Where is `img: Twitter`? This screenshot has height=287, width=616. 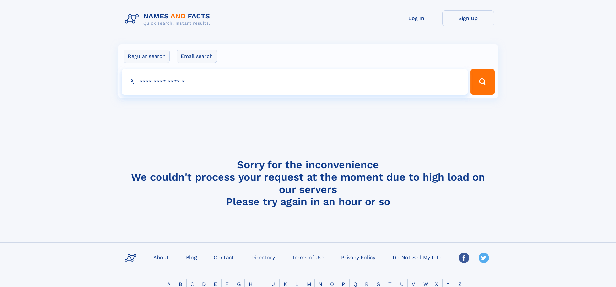 img: Twitter is located at coordinates (484, 258).